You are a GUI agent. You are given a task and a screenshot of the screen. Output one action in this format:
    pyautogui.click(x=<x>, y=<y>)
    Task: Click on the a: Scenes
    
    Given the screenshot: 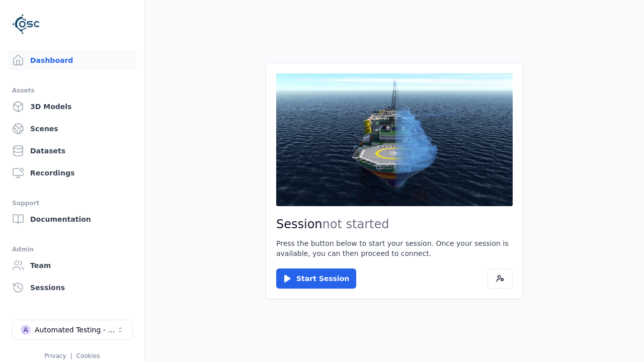 What is the action you would take?
    pyautogui.click(x=72, y=129)
    